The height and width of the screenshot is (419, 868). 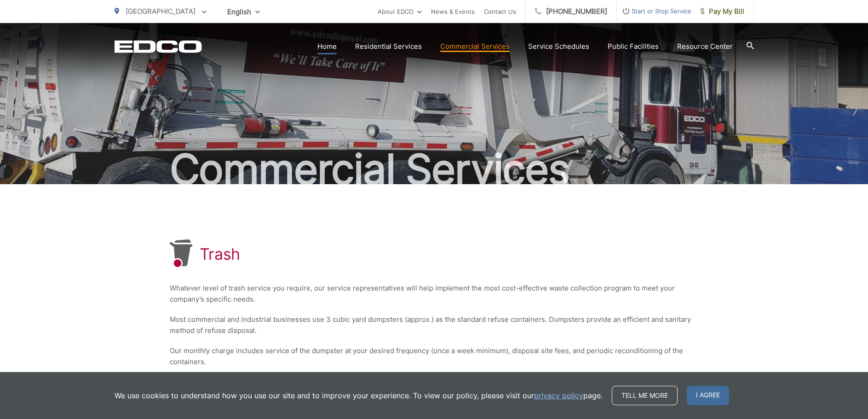 I want to click on a: privacy policy, so click(x=558, y=395).